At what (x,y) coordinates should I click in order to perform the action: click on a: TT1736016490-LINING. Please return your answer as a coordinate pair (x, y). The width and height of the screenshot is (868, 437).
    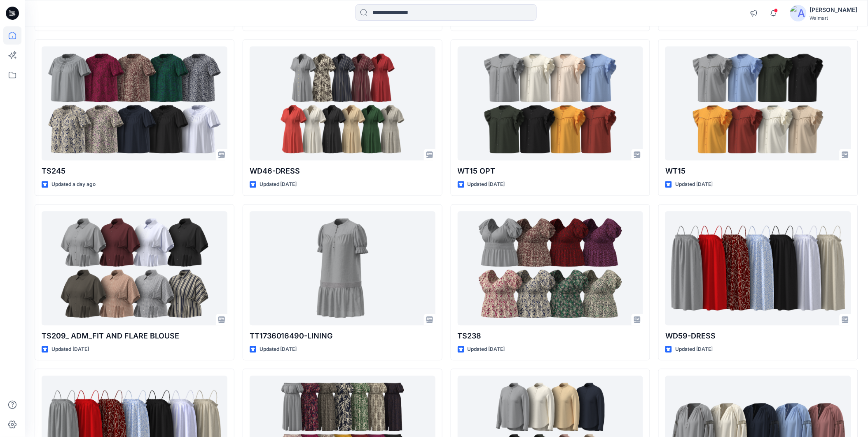
    Looking at the image, I should click on (343, 268).